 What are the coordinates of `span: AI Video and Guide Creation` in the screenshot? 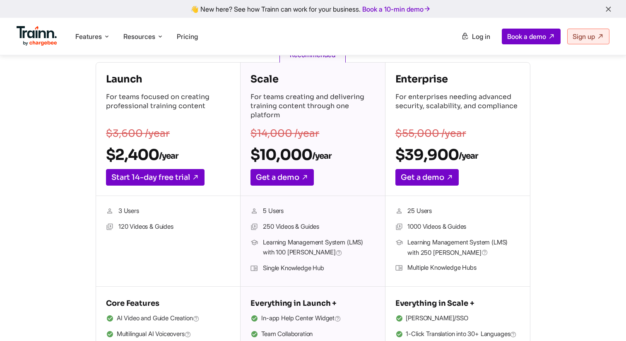 It's located at (158, 318).